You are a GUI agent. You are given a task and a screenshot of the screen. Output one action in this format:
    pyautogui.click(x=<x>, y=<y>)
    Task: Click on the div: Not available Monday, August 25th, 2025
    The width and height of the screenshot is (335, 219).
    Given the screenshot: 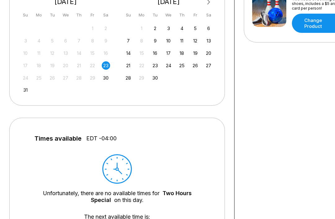 What is the action you would take?
    pyautogui.click(x=39, y=78)
    